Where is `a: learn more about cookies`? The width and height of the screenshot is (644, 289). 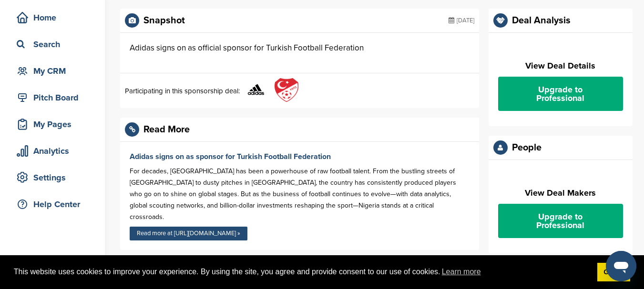
a: learn more about cookies is located at coordinates (461, 271).